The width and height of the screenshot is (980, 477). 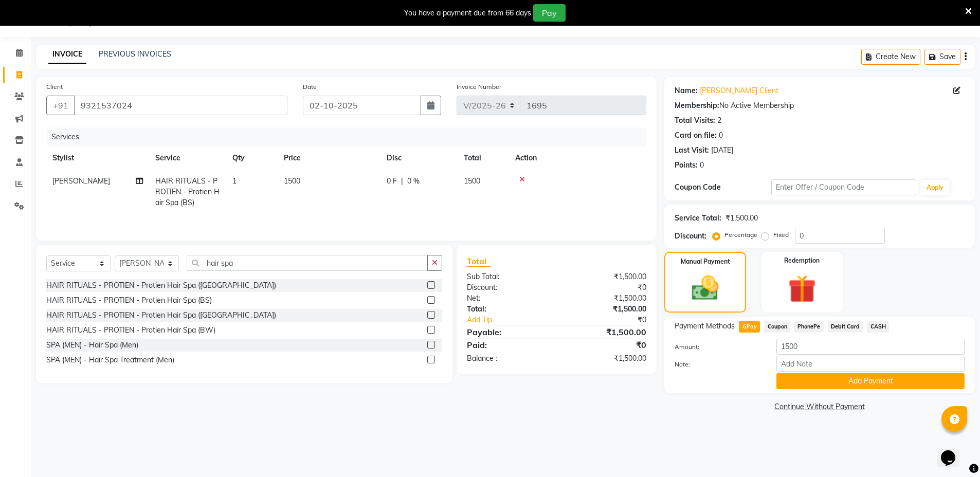 What do you see at coordinates (508, 332) in the screenshot?
I see `div: Payable:` at bounding box center [508, 332].